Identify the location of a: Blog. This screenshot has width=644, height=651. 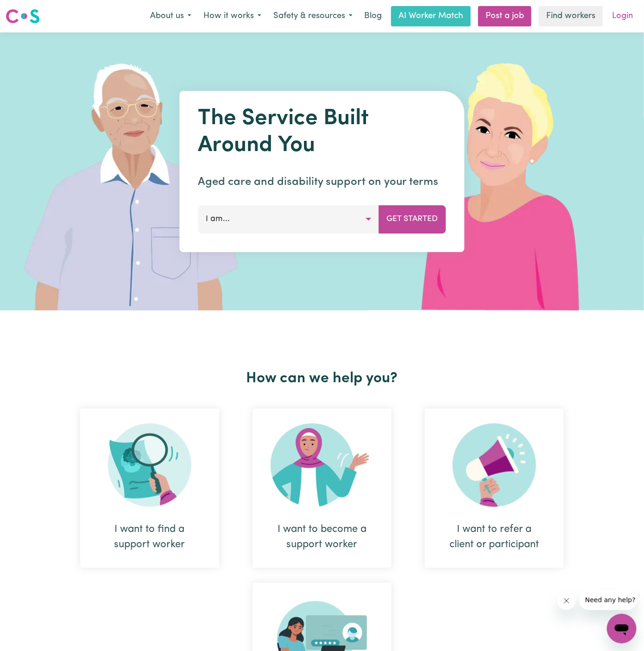
(373, 16).